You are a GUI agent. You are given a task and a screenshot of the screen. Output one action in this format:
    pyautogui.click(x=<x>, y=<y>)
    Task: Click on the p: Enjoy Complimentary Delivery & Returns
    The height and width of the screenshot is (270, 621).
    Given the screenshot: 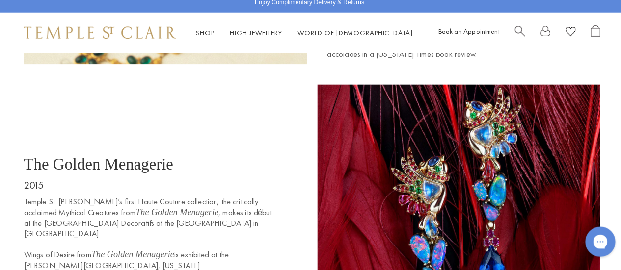 What is the action you would take?
    pyautogui.click(x=308, y=9)
    